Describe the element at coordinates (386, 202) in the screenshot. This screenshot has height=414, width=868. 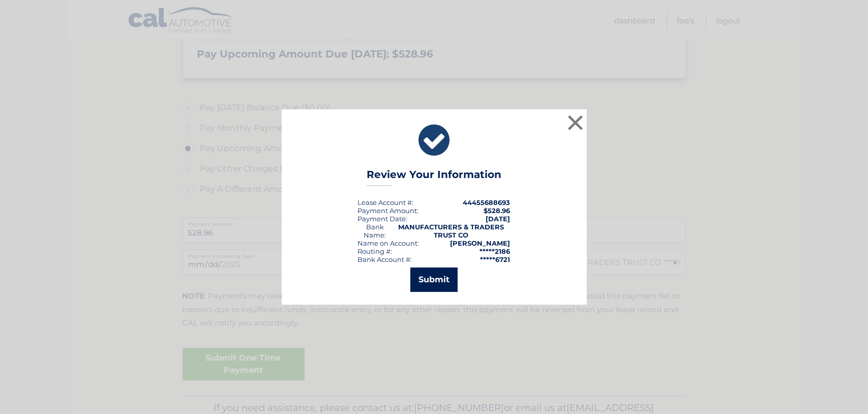
I see `div: Lease Account #:` at that location.